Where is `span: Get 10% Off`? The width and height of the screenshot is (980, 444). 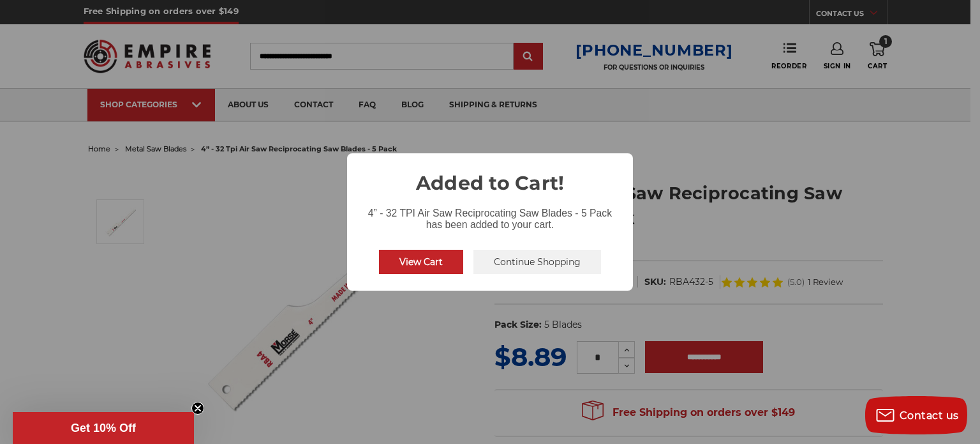
span: Get 10% Off is located at coordinates (103, 428).